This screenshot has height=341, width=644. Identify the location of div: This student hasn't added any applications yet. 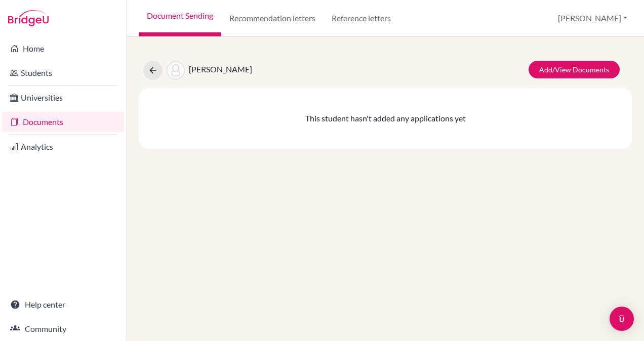
(385, 118).